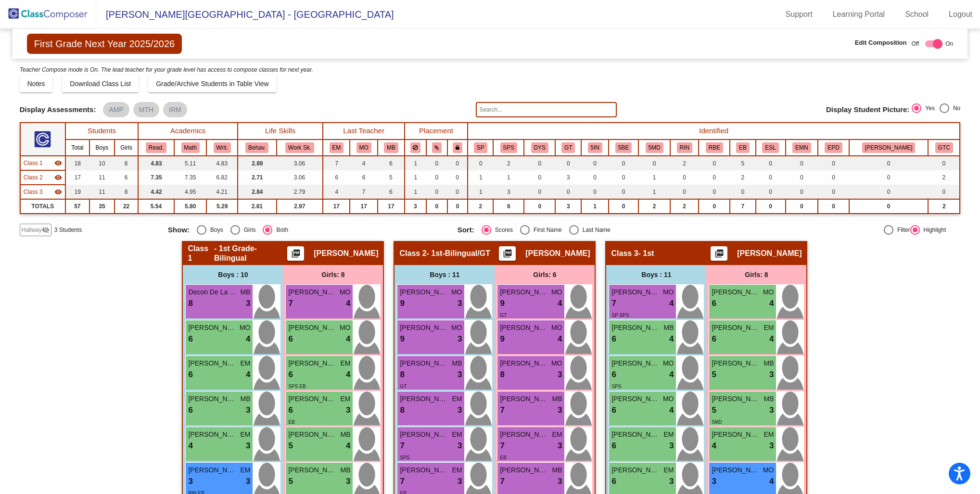  Describe the element at coordinates (337, 148) in the screenshot. I see `button: EM` at that location.